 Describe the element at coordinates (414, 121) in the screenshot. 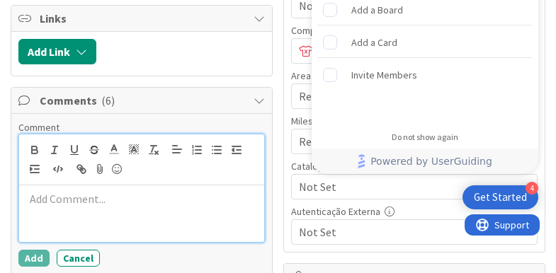

I see `div: Milestone` at that location.